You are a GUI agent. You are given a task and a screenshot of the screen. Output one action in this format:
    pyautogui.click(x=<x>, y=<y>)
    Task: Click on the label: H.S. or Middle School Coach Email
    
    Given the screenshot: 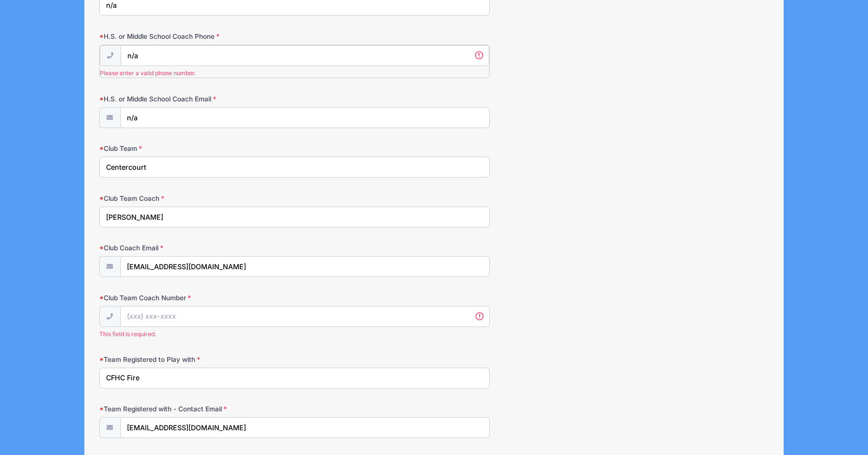 What is the action you would take?
    pyautogui.click(x=211, y=99)
    